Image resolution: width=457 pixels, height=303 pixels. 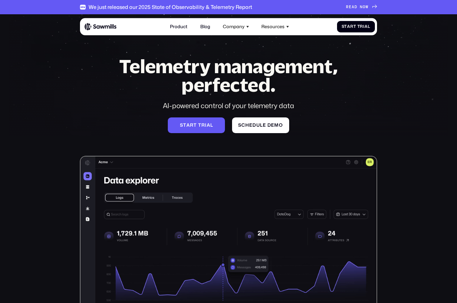 What do you see at coordinates (356, 26) in the screenshot?
I see `a: StartTrial` at bounding box center [356, 26].